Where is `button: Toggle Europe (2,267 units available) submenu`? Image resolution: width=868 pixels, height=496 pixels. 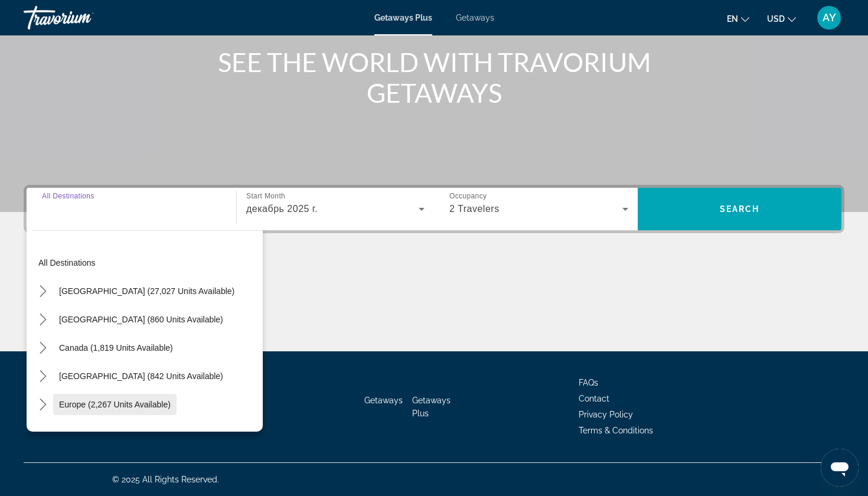 button: Toggle Europe (2,267 units available) submenu is located at coordinates (42, 404).